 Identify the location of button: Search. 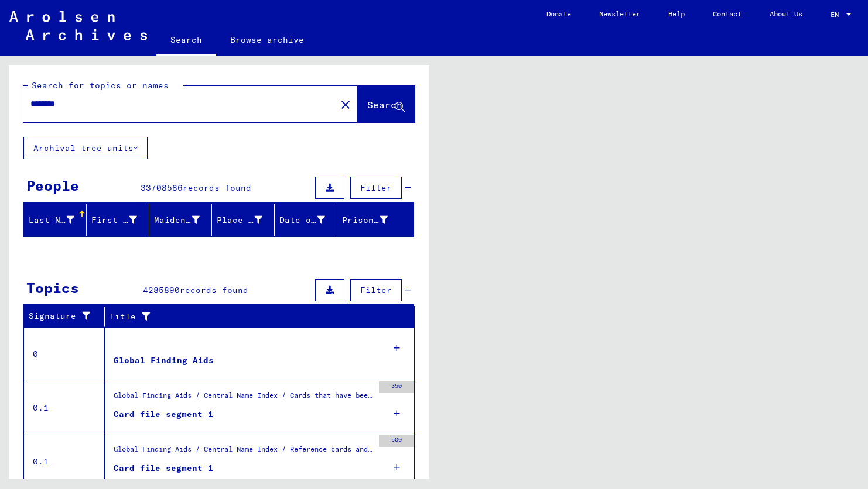
(386, 104).